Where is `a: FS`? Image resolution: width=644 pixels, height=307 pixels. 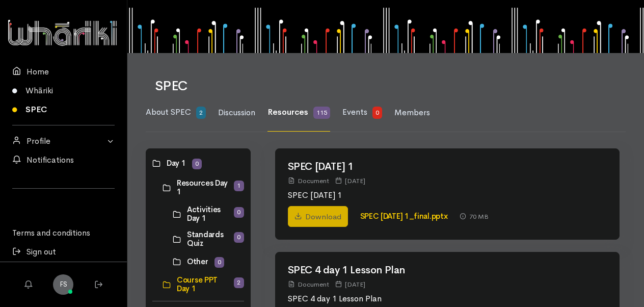 a: FS is located at coordinates (63, 285).